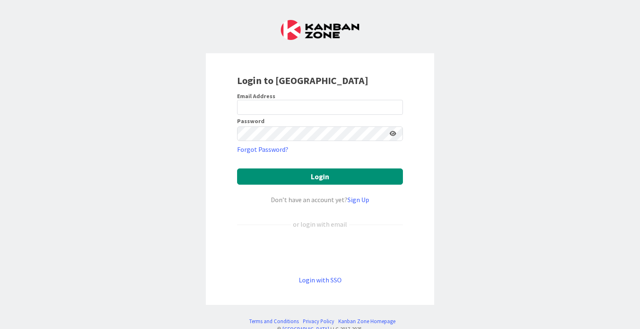 This screenshot has width=640, height=329. What do you see at coordinates (251, 121) in the screenshot?
I see `label: Password` at bounding box center [251, 121].